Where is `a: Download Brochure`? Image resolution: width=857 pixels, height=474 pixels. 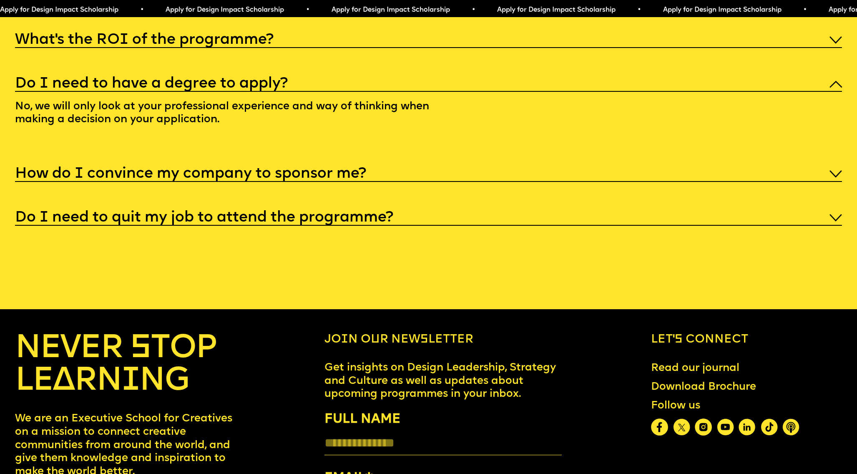
a: Download Brochure is located at coordinates (703, 387).